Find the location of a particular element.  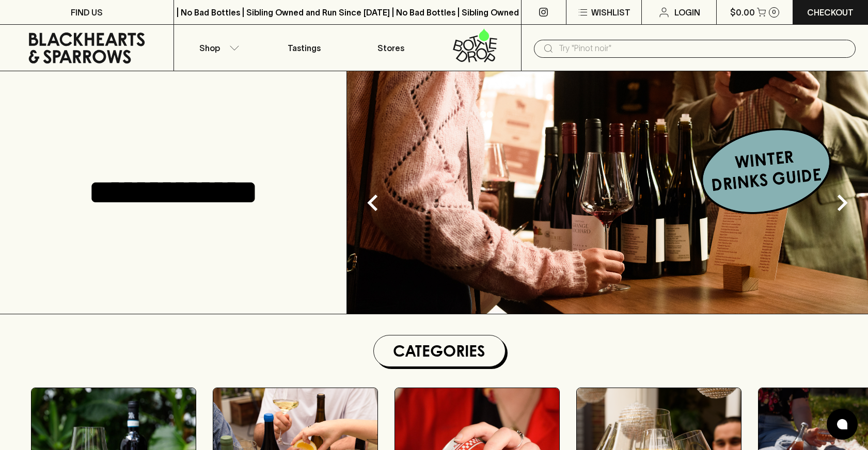

p: Wishlist is located at coordinates (611, 12).